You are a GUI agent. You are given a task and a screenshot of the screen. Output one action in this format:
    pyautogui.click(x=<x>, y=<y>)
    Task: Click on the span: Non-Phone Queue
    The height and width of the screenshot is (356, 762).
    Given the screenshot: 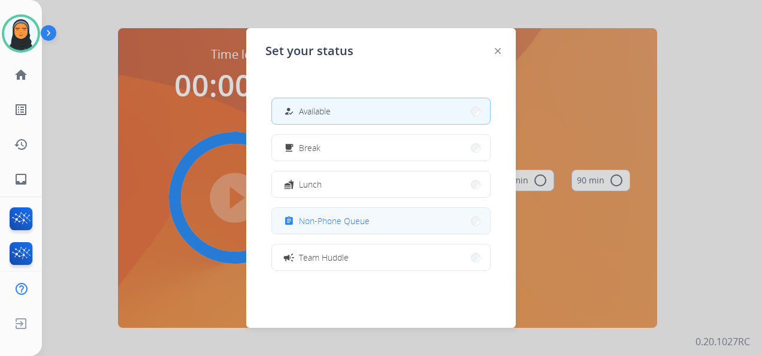 What is the action you would take?
    pyautogui.click(x=334, y=221)
    